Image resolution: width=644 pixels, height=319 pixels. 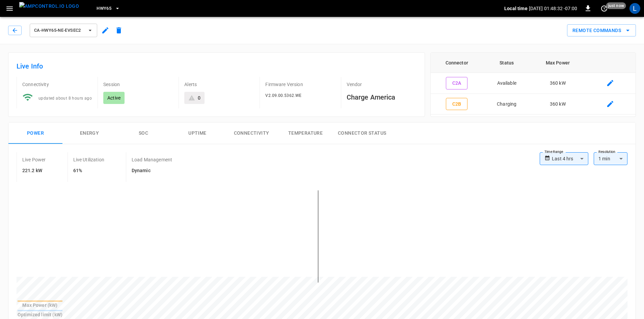 I want to click on th: Status, so click(x=506, y=63).